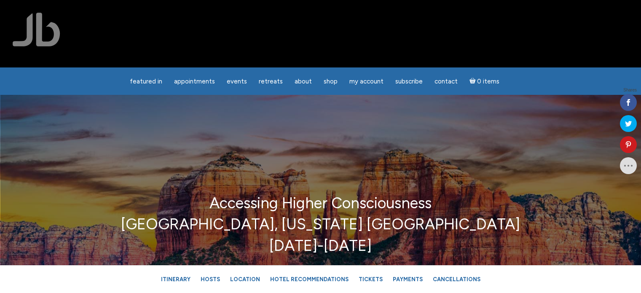  What do you see at coordinates (370, 279) in the screenshot?
I see `a: Tickets` at bounding box center [370, 279].